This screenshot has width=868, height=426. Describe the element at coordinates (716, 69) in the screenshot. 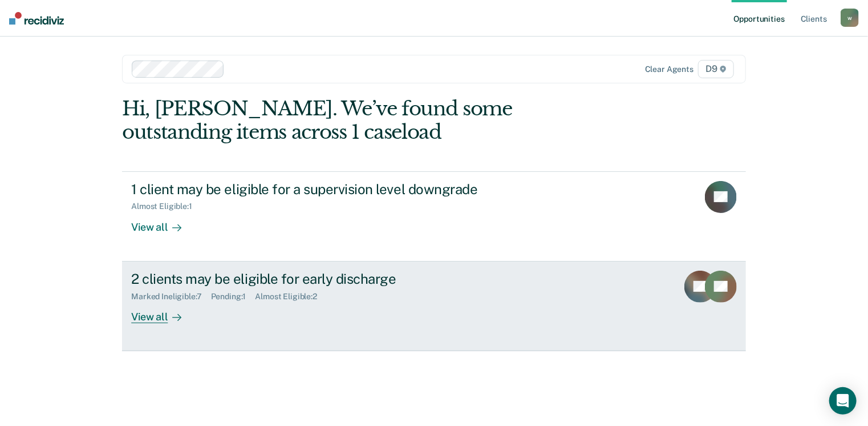

I see `span: D9` at that location.